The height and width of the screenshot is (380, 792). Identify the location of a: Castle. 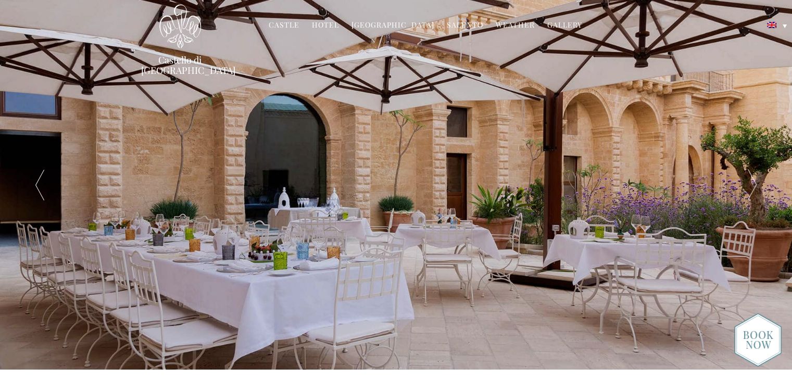
(284, 26).